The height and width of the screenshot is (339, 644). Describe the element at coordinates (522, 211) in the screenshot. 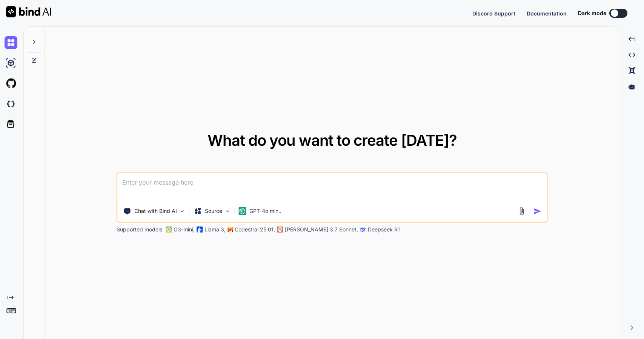

I see `img: attachment` at that location.